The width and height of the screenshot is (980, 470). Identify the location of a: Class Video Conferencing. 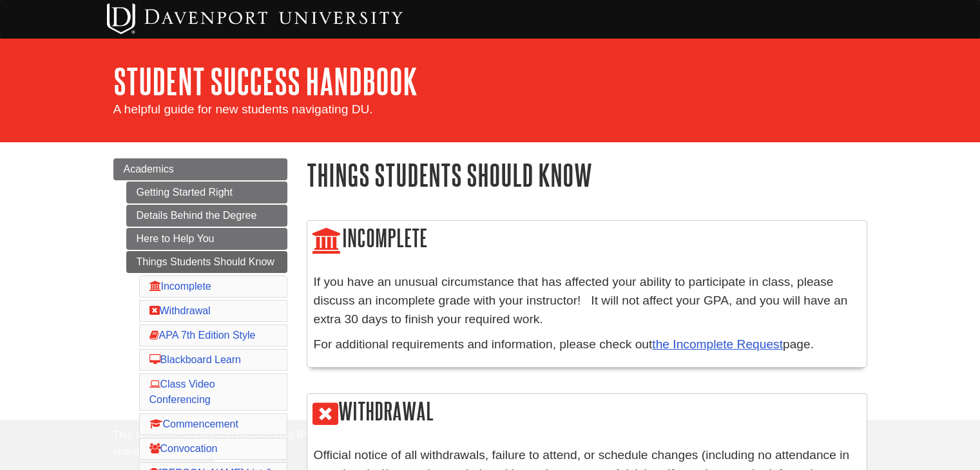
(183, 391).